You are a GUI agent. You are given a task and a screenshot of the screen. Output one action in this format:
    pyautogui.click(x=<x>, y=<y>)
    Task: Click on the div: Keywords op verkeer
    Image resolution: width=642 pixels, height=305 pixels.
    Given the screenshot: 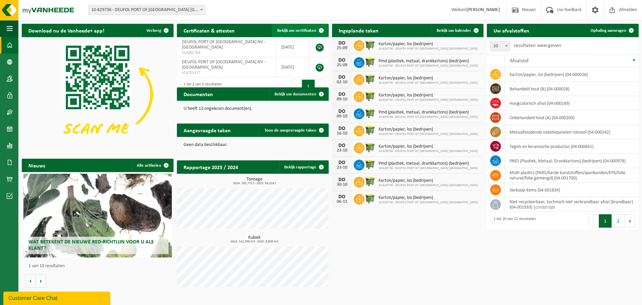 What is the action you would take?
    pyautogui.click(x=94, y=41)
    